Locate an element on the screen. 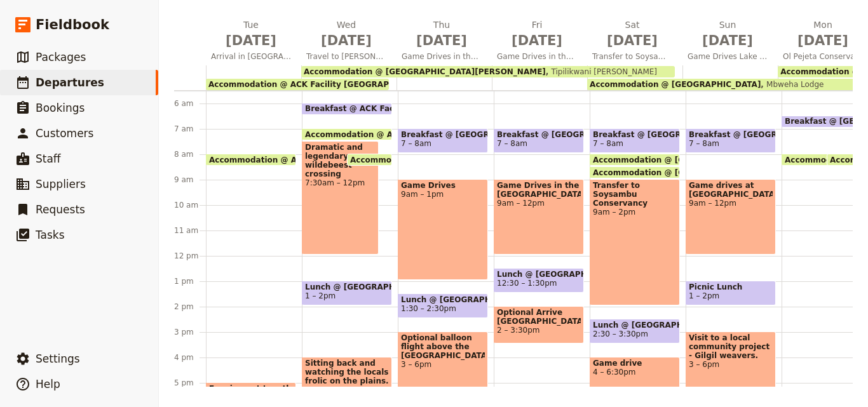 This screenshot has height=407, width=868. div: 8 am is located at coordinates (190, 154).